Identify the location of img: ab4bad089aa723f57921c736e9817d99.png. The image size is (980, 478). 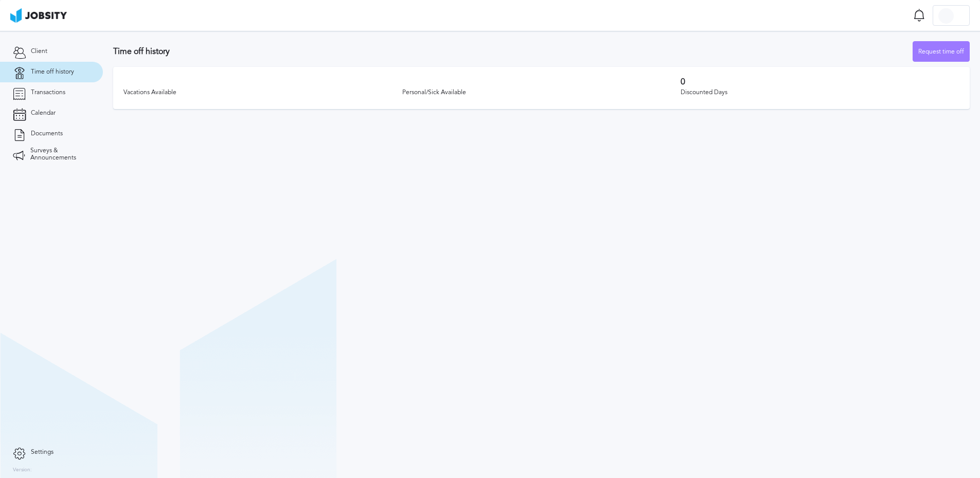
(39, 16).